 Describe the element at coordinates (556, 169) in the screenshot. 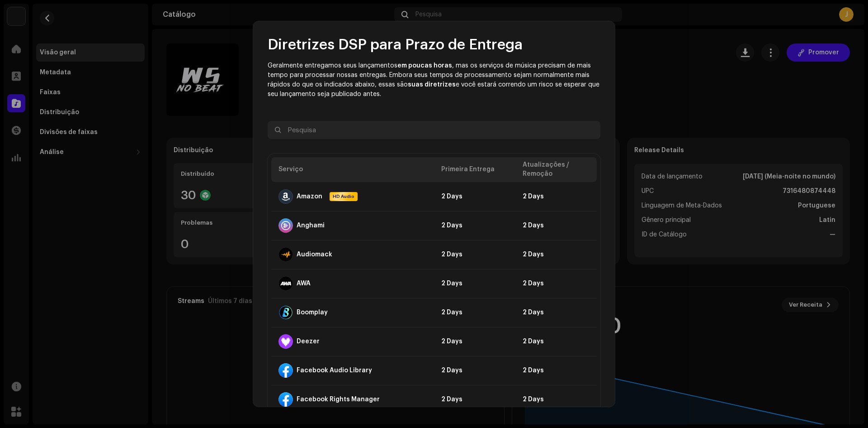

I see `th: Atualizações / Remoção` at that location.